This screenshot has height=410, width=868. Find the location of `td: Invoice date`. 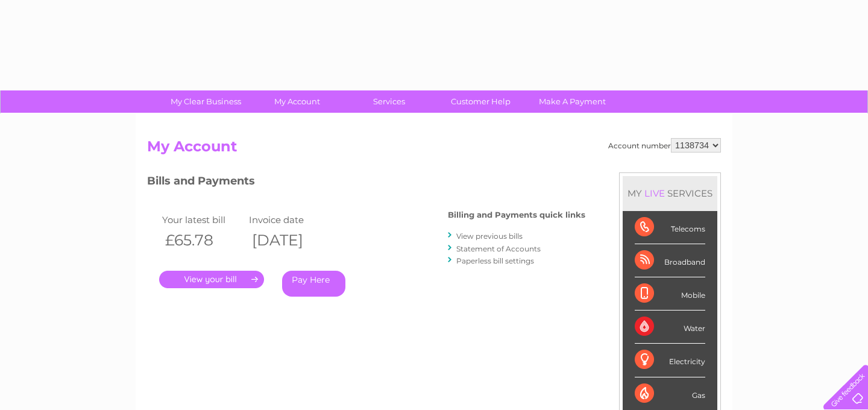

td: Invoice date is located at coordinates (289, 219).